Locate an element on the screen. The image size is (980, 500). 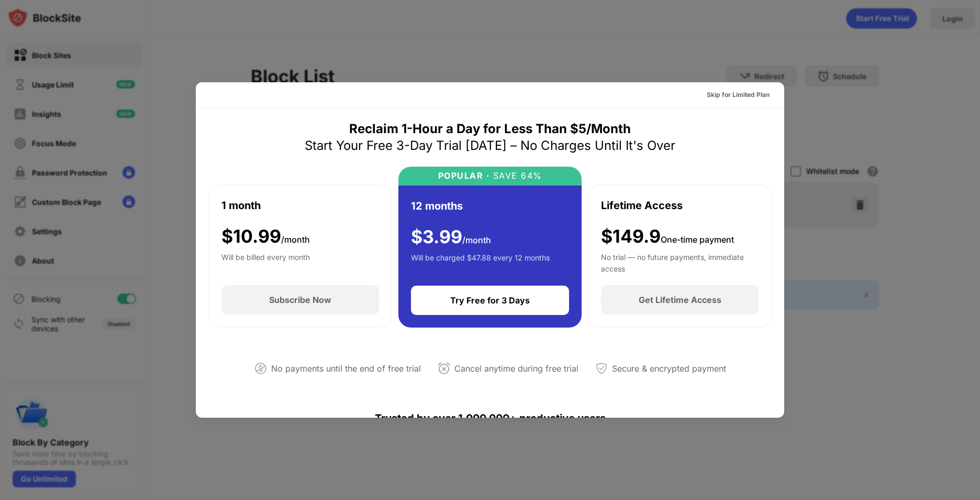
img: cancel-anytime is located at coordinates (444, 368).